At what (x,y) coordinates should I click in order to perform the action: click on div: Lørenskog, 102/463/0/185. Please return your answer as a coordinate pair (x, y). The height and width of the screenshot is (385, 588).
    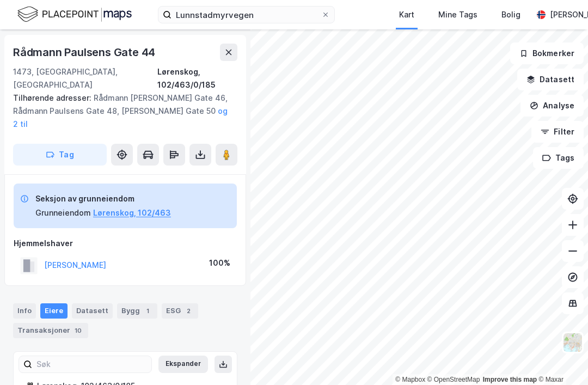
    Looking at the image, I should click on (197, 78).